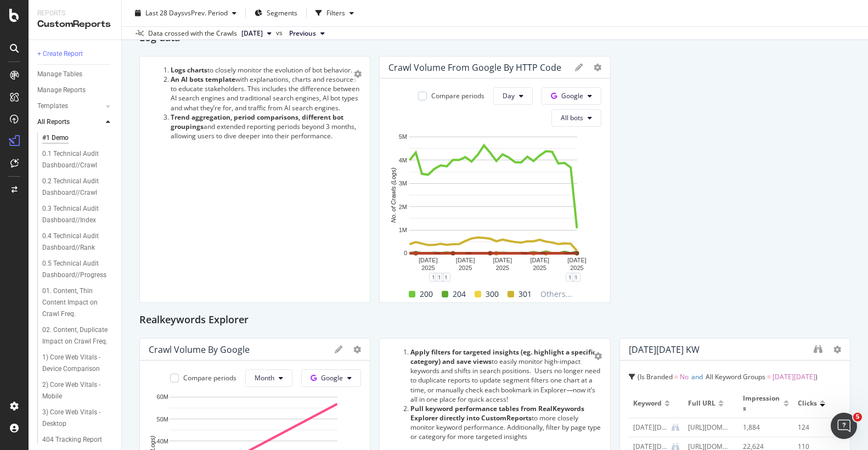 Image resolution: width=868 pixels, height=450 pixels. I want to click on div: Filters, so click(336, 13).